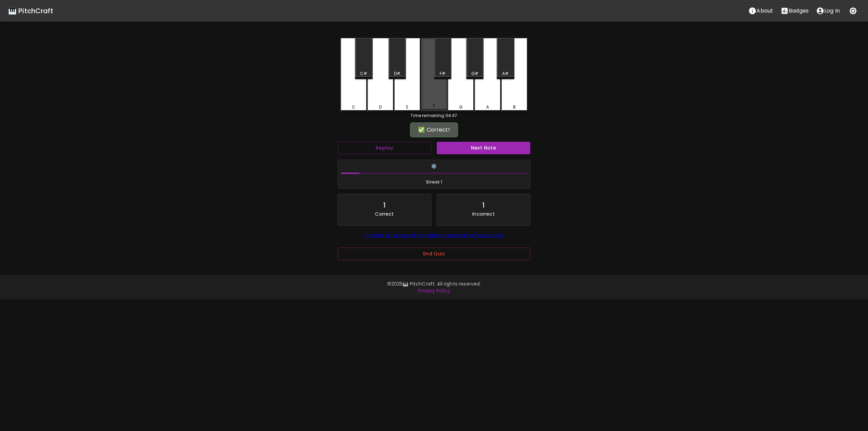 Image resolution: width=868 pixels, height=431 pixels. Describe the element at coordinates (765, 11) in the screenshot. I see `p: About` at that location.